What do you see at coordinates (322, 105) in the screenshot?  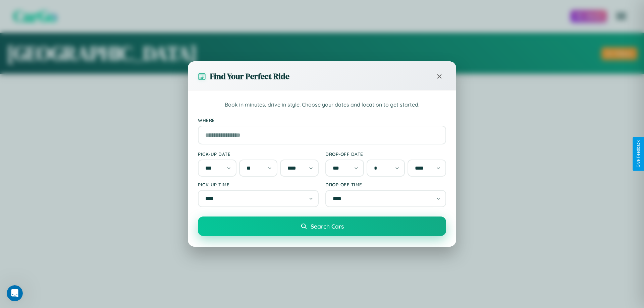 I see `p: Book in minutes, drive in style. Choose your dates and location to get started.` at bounding box center [322, 105].